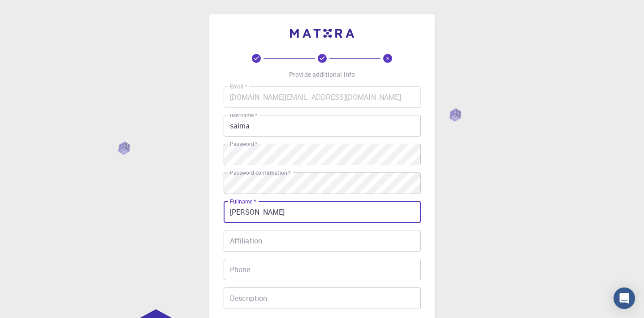 Image resolution: width=644 pixels, height=318 pixels. Describe the element at coordinates (243, 201) in the screenshot. I see `label: Fullname` at that location.